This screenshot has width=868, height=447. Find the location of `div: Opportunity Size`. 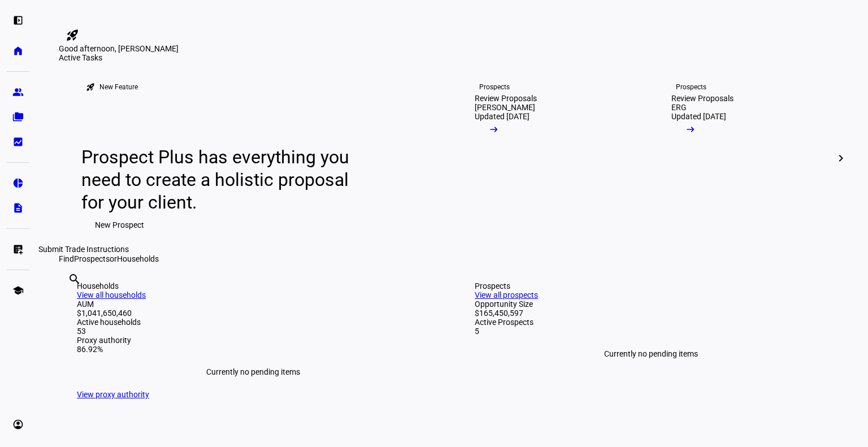

div: Opportunity Size is located at coordinates (651, 304).